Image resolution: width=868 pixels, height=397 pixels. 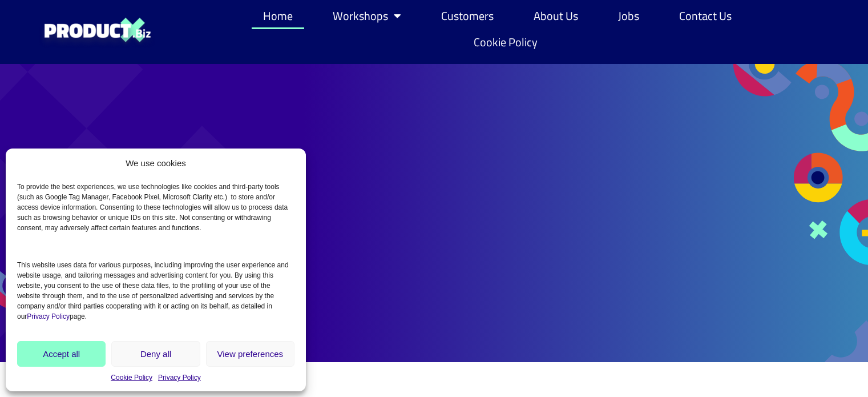 I want to click on button: View preferences, so click(x=250, y=354).